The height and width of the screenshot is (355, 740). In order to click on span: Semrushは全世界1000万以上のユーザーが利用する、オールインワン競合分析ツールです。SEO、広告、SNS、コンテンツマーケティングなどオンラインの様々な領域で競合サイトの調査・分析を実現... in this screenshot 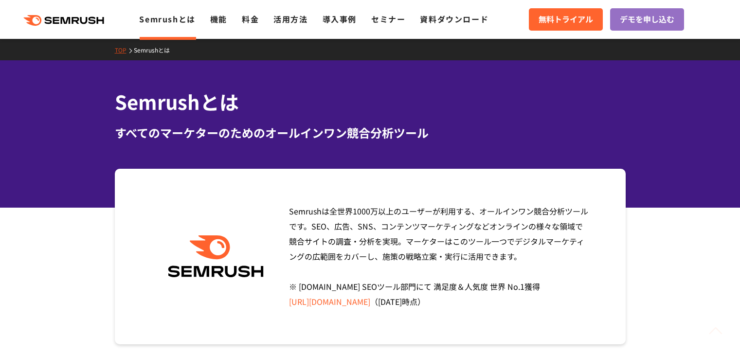, I will do `click(439, 257)`.